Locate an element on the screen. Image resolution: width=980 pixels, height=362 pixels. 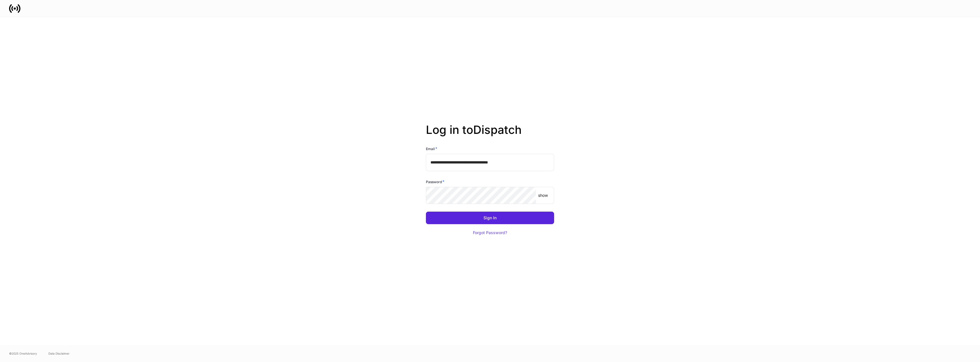
h2: Log in to Dispatch is located at coordinates (490, 135).